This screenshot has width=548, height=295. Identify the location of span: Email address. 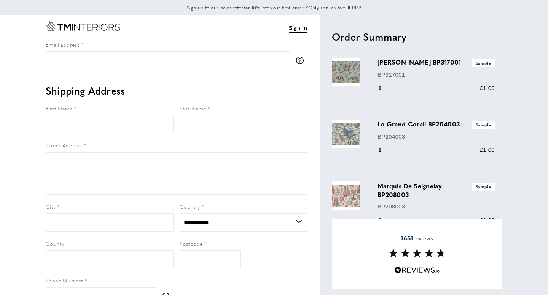
(62, 44).